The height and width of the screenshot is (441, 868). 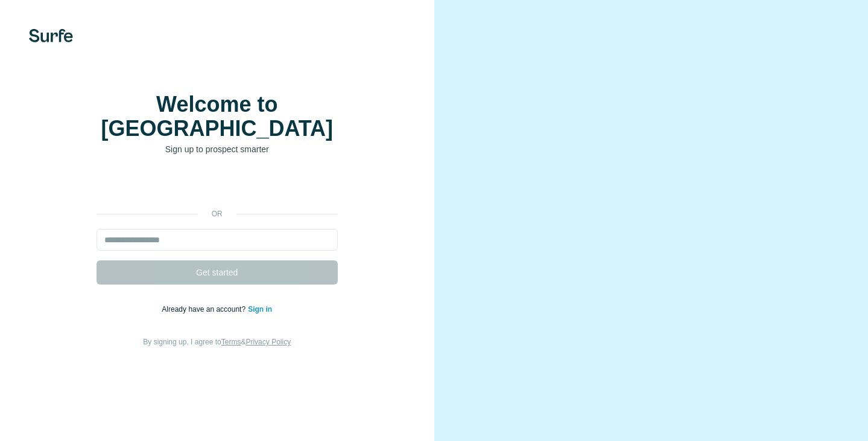 What do you see at coordinates (260, 309) in the screenshot?
I see `a: Sign in` at bounding box center [260, 309].